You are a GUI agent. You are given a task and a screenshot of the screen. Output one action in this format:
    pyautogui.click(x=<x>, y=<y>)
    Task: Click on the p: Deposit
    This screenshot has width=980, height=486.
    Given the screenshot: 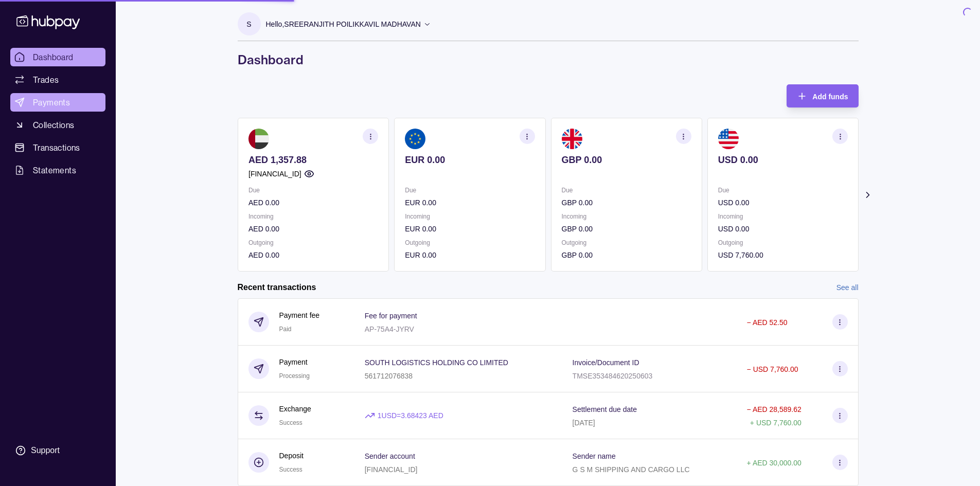 What is the action you would take?
    pyautogui.click(x=291, y=456)
    